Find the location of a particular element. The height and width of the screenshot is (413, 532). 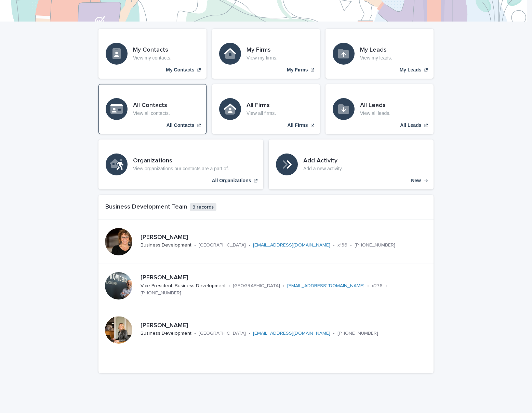

h3: Organizations is located at coordinates (181, 161).